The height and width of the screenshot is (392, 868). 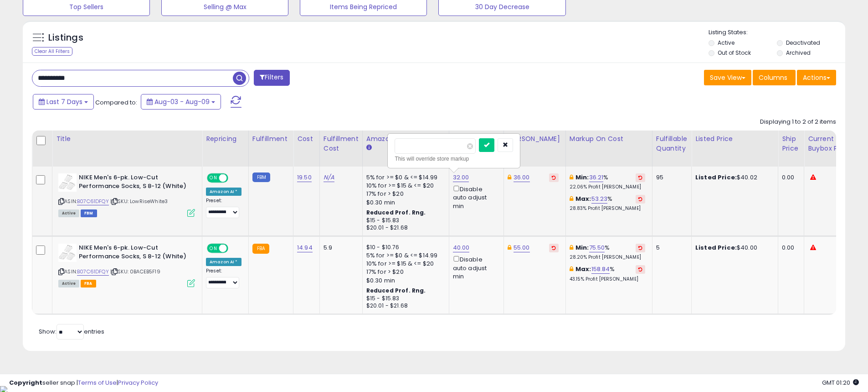 I want to click on span: | SKU: 0BACEB5F19, so click(x=135, y=272).